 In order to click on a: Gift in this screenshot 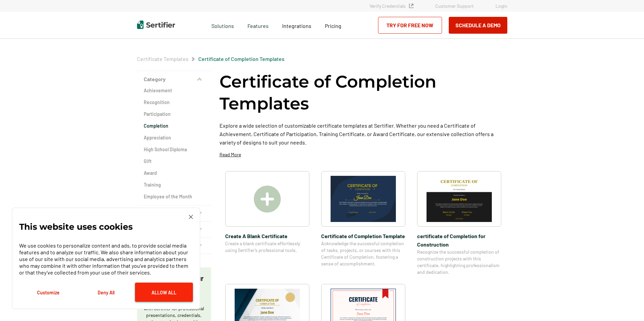, I will do `click(174, 161)`.